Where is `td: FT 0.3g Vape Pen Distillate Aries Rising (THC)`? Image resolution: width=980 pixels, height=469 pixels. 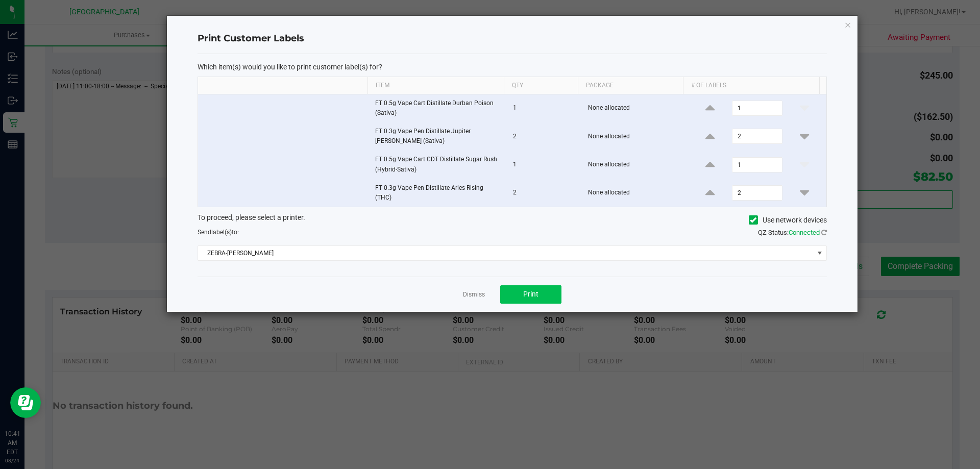
td: FT 0.3g Vape Pen Distillate Aries Rising (THC) is located at coordinates (438, 193).